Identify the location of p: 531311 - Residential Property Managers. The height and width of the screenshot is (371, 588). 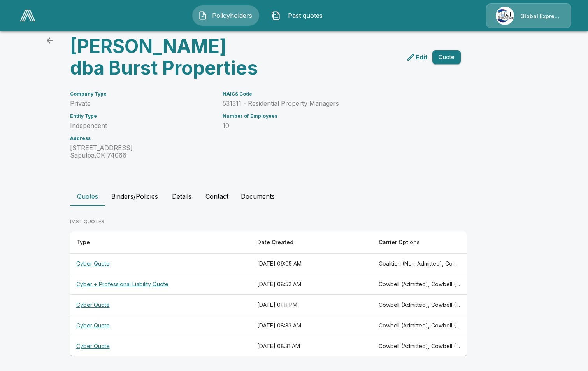
(332, 103).